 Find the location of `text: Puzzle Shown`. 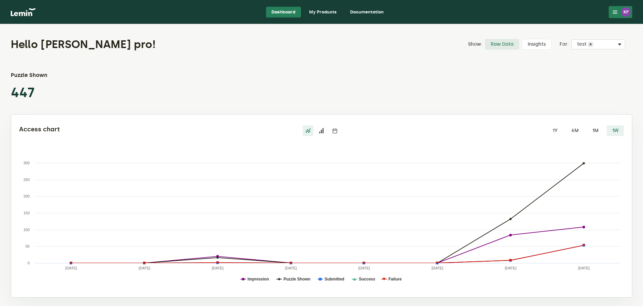

text: Puzzle Shown is located at coordinates (297, 279).